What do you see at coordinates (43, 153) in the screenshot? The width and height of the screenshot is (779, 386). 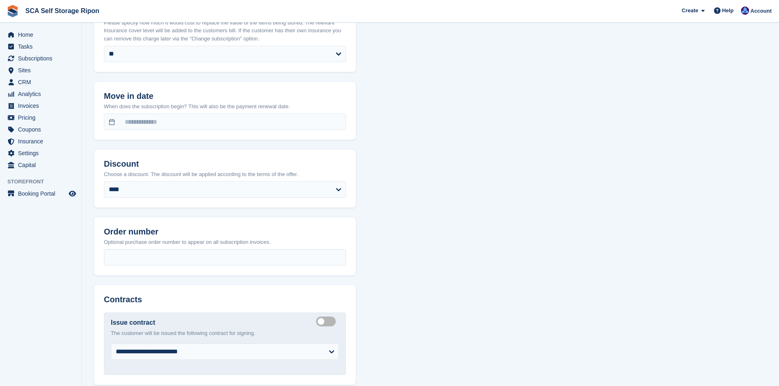 I see `span: Settings` at bounding box center [43, 153].